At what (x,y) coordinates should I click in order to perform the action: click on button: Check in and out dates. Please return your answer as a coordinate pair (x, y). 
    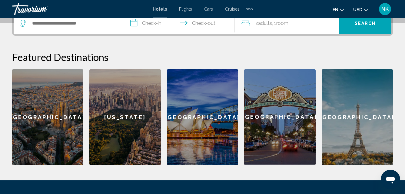
    Looking at the image, I should click on (180, 23).